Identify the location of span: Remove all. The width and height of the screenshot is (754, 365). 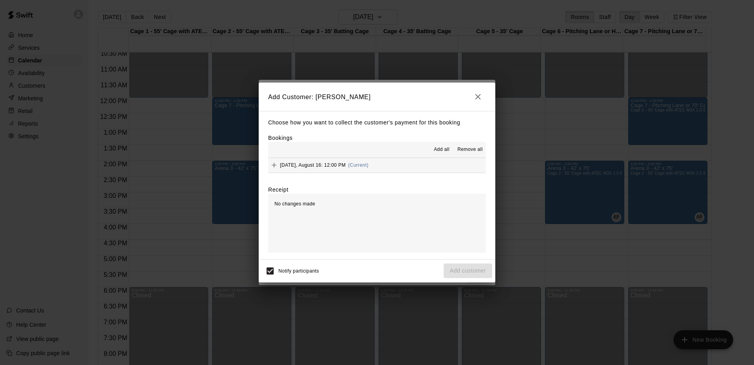
(470, 150).